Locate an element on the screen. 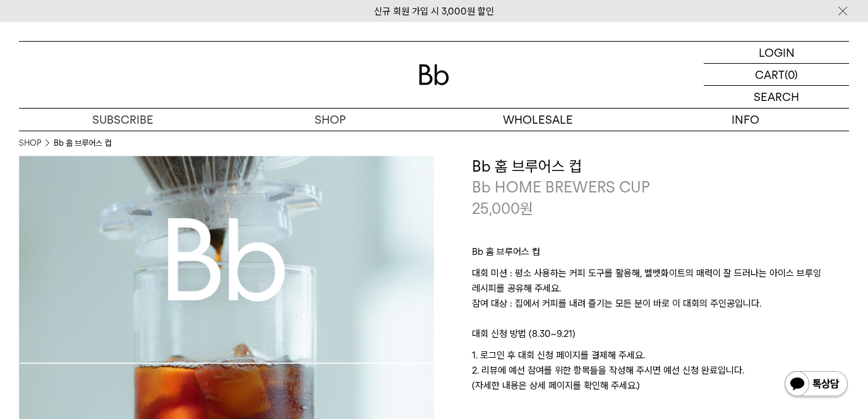 The height and width of the screenshot is (419, 868). span: 원 is located at coordinates (526, 209).